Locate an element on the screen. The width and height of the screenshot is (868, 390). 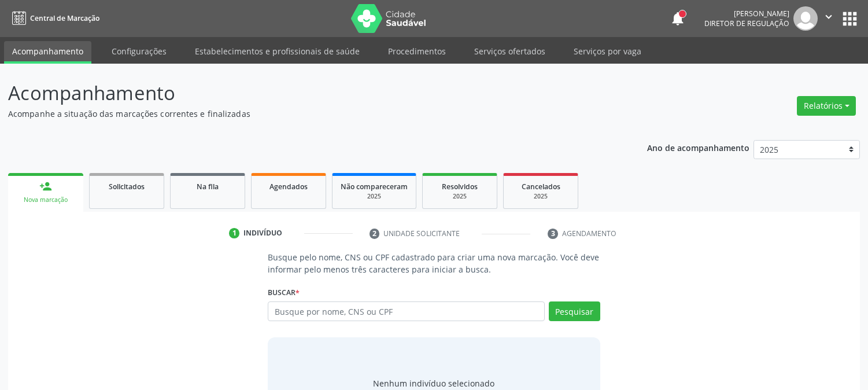
img: img is located at coordinates (805, 18).